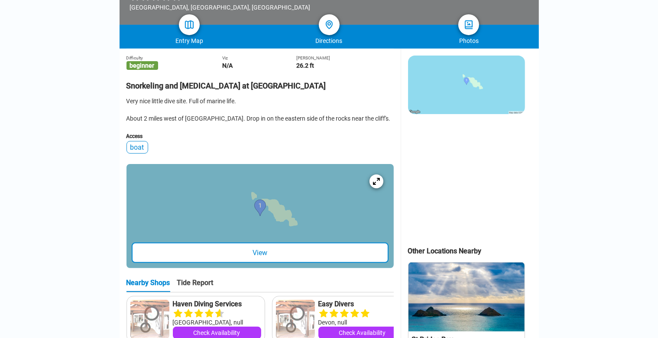  Describe the element at coordinates (329, 25) in the screenshot. I see `img: directions` at that location.